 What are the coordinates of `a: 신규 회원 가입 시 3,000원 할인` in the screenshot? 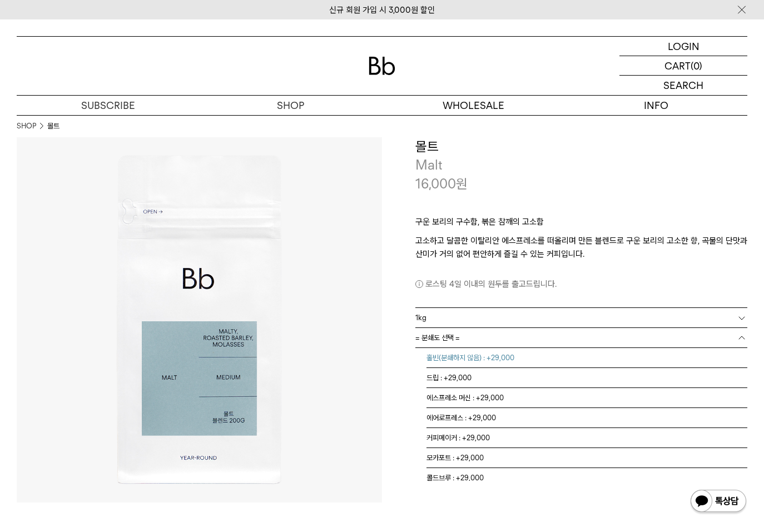 It's located at (382, 10).